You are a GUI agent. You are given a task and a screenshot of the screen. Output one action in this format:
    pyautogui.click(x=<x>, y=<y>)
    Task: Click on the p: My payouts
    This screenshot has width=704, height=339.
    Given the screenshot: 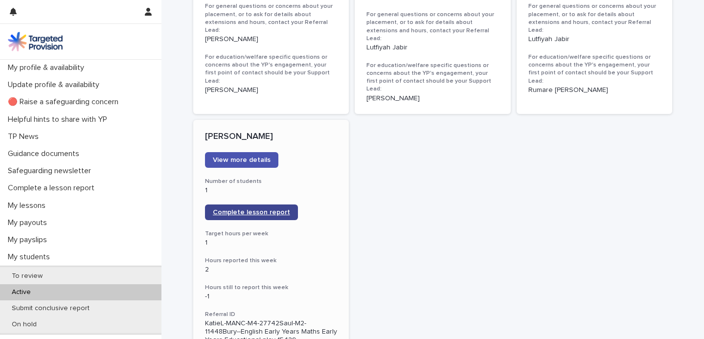 What is the action you would take?
    pyautogui.click(x=29, y=222)
    